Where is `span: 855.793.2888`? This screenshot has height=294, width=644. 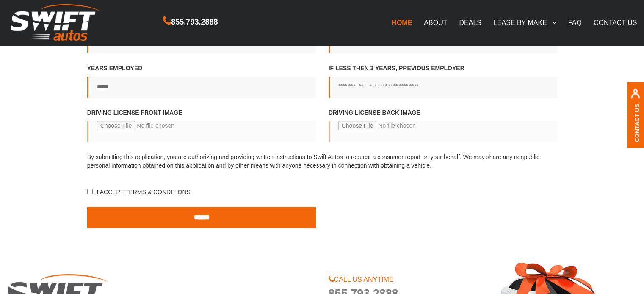
span: 855.793.2888 is located at coordinates (194, 22).